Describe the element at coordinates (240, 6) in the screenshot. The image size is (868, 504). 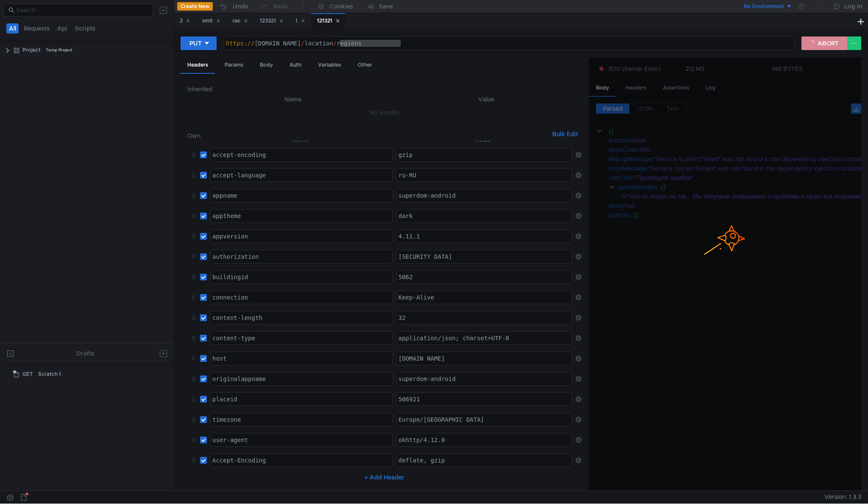
I see `div: Undo` at that location.